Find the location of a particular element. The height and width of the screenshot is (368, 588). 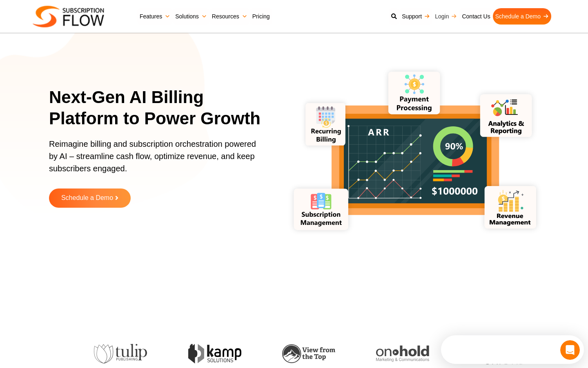

p: Reimagine billing and subscription orchestration powered by AI – streamline cash flow, optimize r... is located at coordinates (155, 160).